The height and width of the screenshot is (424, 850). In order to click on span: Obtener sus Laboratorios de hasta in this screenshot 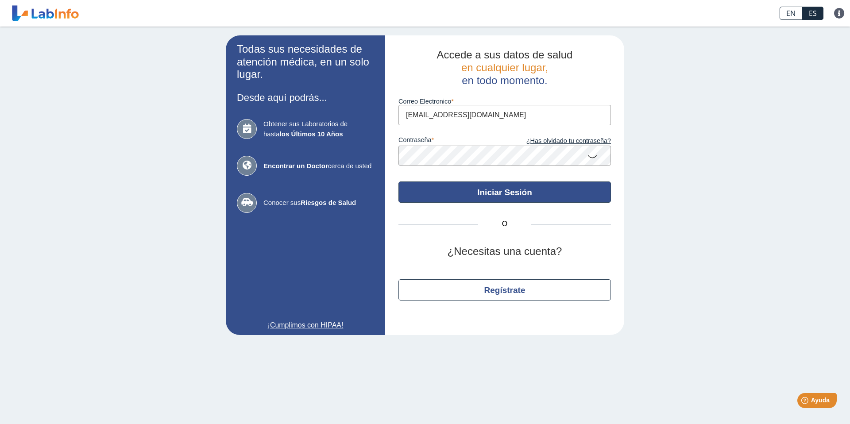, I will do `click(319, 129)`.